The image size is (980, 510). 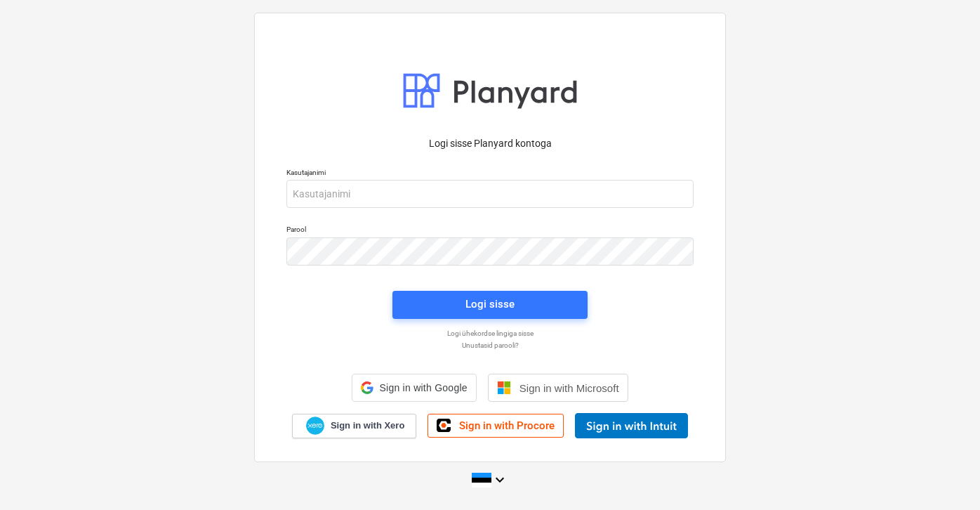 I want to click on p: Unustasid parooli?, so click(x=490, y=345).